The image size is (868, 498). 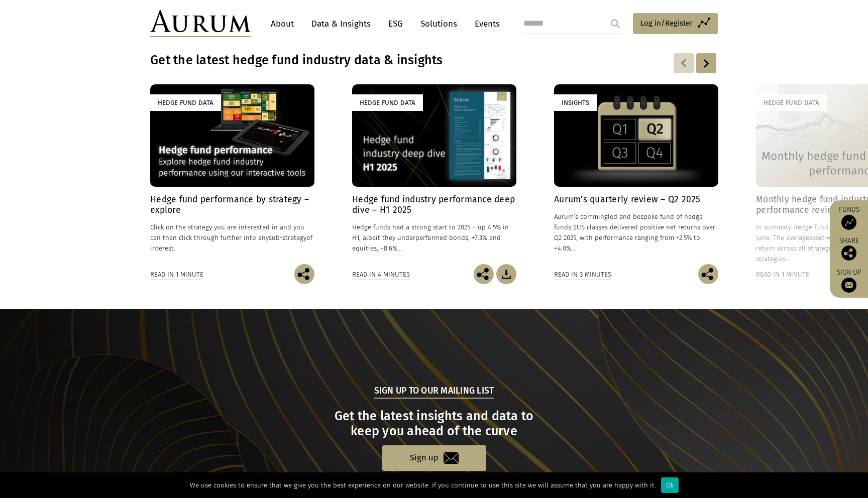 What do you see at coordinates (485, 23) in the screenshot?
I see `a: Events` at bounding box center [485, 23].